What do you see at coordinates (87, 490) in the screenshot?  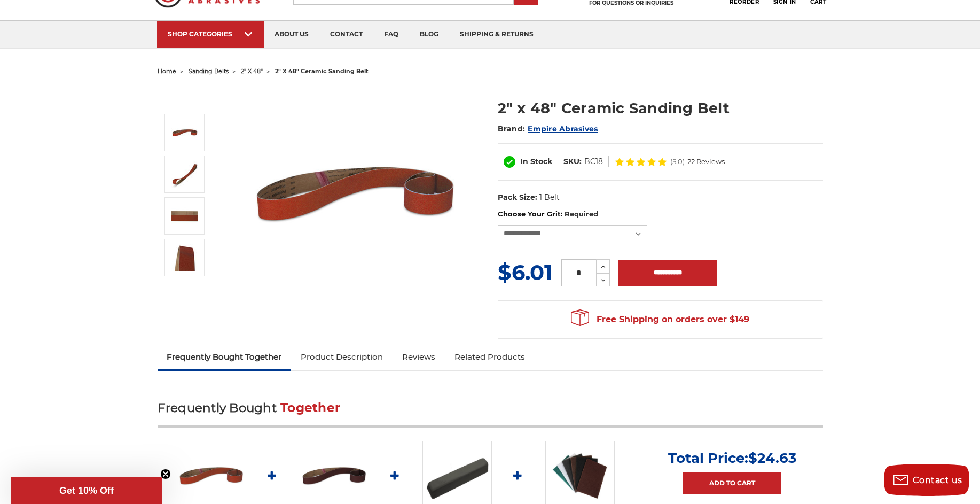 I see `div: Get 10% OffClose teaser` at bounding box center [87, 490].